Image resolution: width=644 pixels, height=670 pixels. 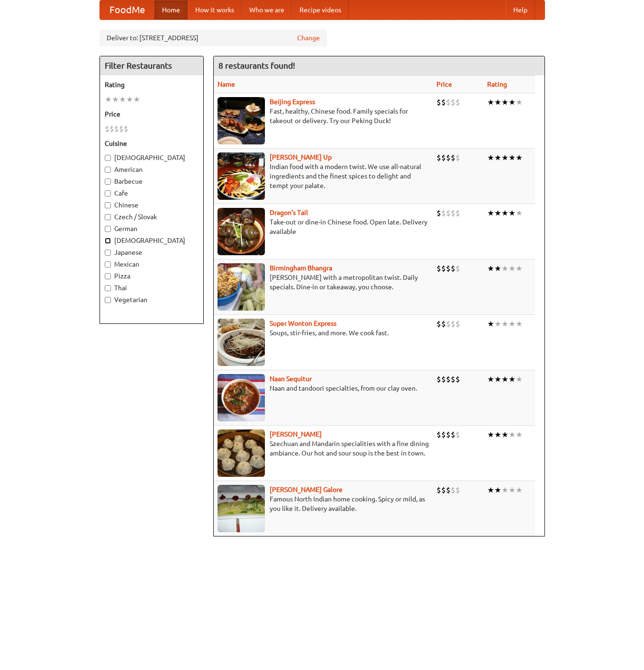 I want to click on input: Mexican, so click(x=108, y=264).